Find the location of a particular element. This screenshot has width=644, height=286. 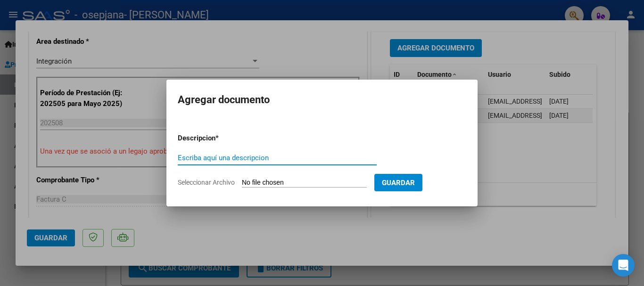

p: Descripcion is located at coordinates (221, 138).